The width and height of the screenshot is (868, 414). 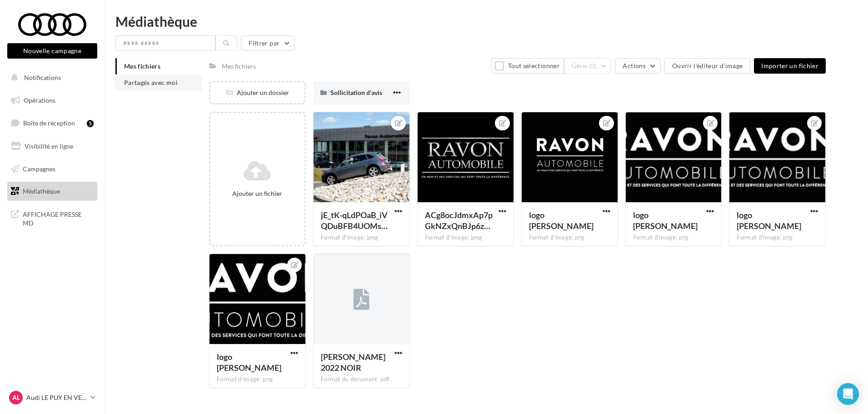 What do you see at coordinates (39, 100) in the screenshot?
I see `span: Opérations` at bounding box center [39, 100].